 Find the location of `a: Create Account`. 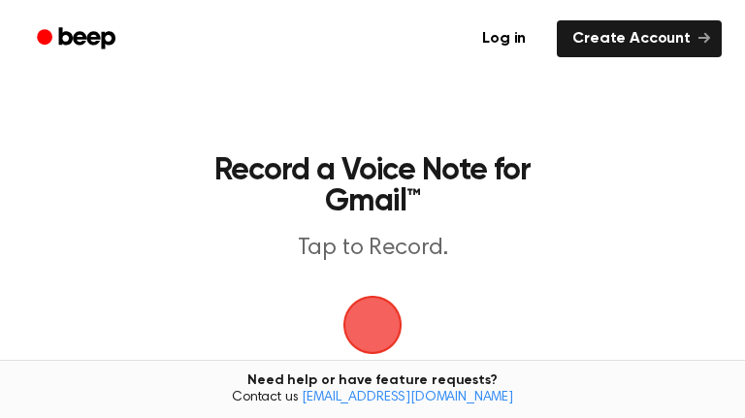

a: Create Account is located at coordinates (639, 39).